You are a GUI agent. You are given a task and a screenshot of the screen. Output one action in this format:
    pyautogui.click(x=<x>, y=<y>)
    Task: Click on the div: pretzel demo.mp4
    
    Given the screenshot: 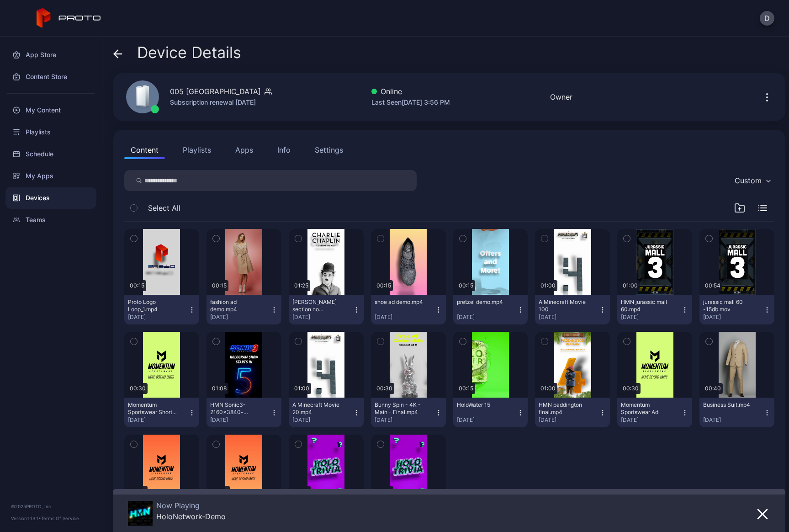 What is the action you would take?
    pyautogui.click(x=482, y=302)
    